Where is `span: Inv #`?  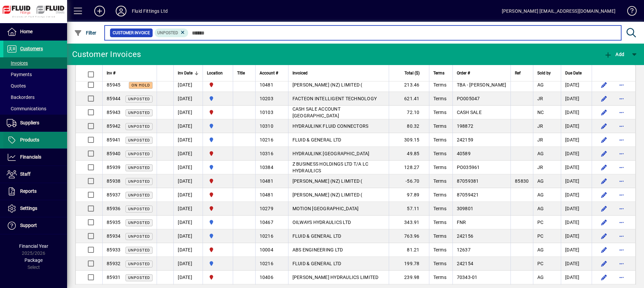
span: Inv # is located at coordinates (111, 73).